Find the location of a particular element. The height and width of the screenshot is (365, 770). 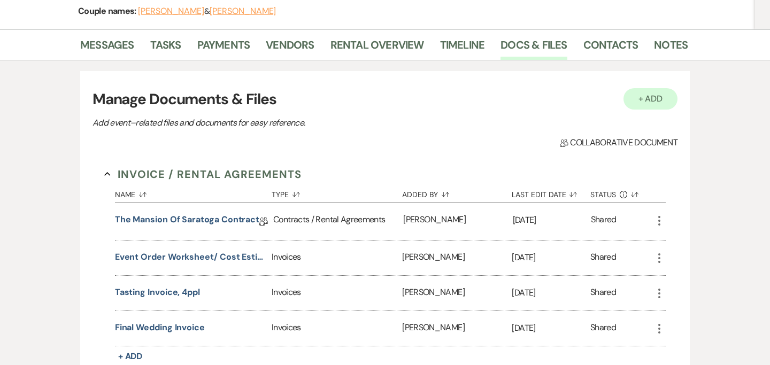

button: Event Order Worksheet/ Cost Estimate is located at coordinates (191, 257).